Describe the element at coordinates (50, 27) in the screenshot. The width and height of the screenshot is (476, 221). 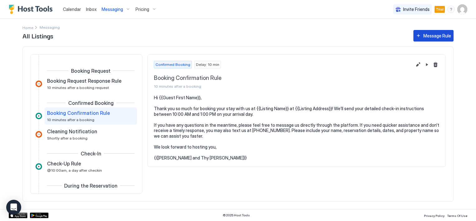
I see `span: Breadcrumb` at that location.